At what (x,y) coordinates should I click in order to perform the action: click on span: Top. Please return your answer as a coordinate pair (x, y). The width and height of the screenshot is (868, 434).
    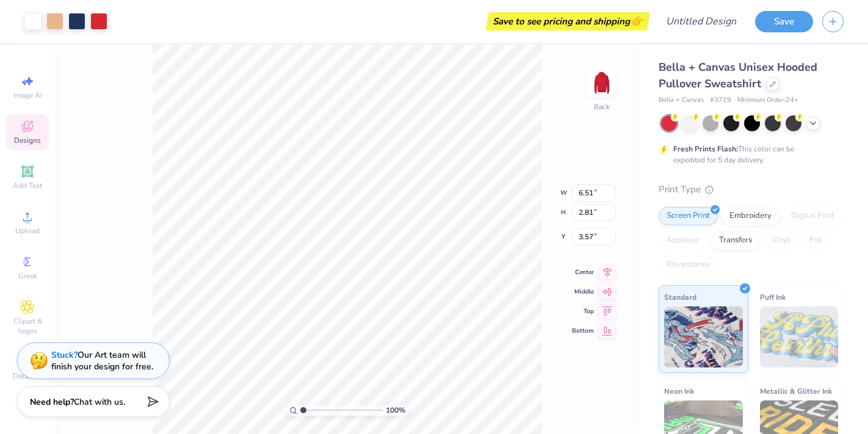
    Looking at the image, I should click on (582, 312).